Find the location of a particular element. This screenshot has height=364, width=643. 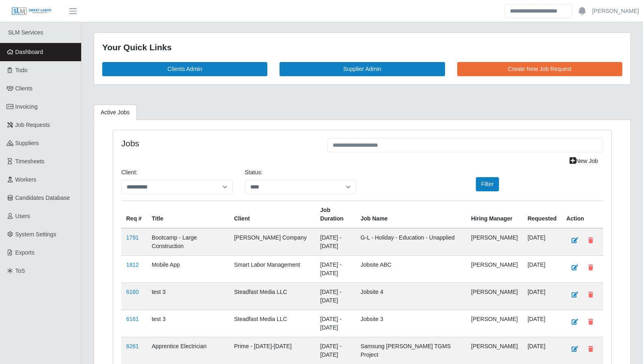

span: Exports is located at coordinates (25, 252).